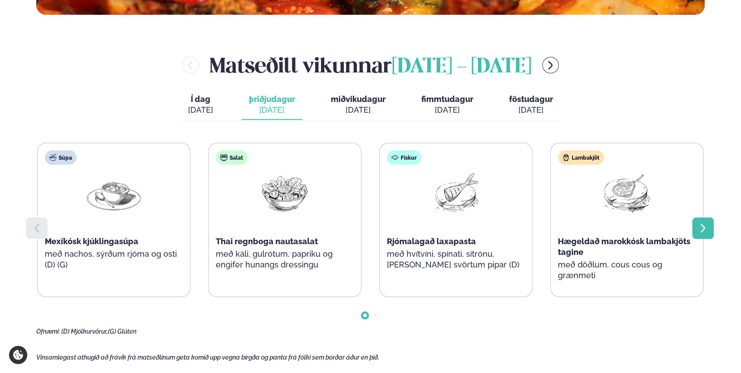 The height and width of the screenshot is (373, 741). I want to click on span: Thai regnboga nautasalat, so click(267, 241).